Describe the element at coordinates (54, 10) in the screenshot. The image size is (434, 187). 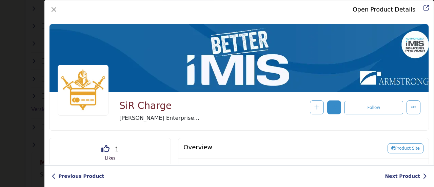
I see `button: Close` at that location.